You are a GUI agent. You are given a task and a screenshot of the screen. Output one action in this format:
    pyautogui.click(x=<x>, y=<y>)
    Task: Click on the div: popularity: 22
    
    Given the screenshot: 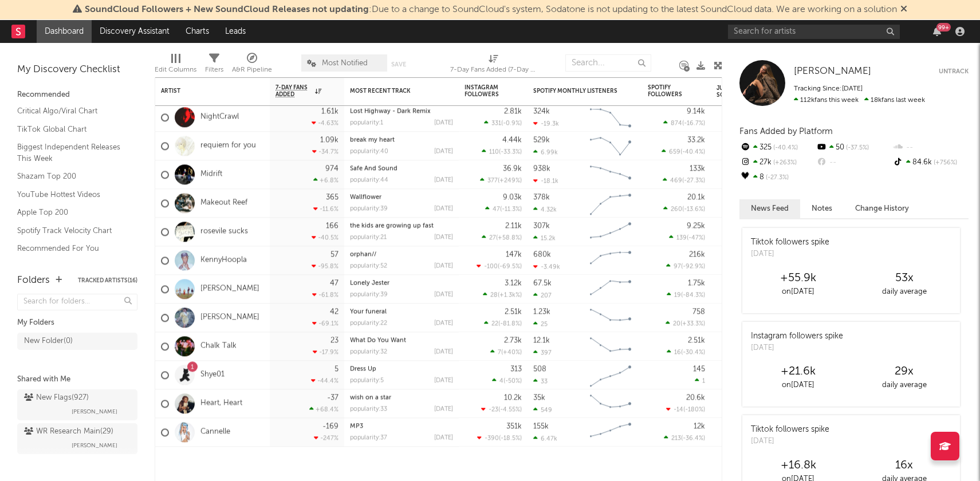 What is the action you would take?
    pyautogui.click(x=368, y=323)
    